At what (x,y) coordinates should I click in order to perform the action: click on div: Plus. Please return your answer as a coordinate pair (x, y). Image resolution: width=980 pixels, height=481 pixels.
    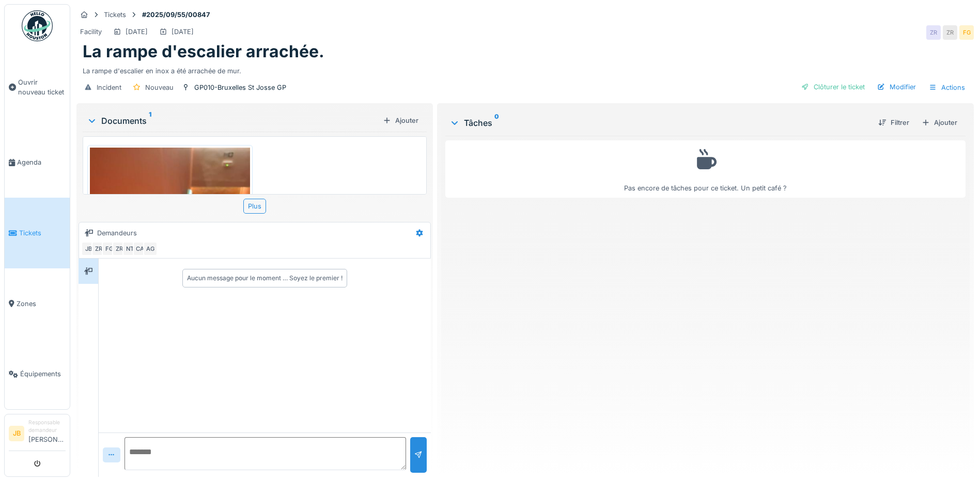
    Looking at the image, I should click on (255, 206).